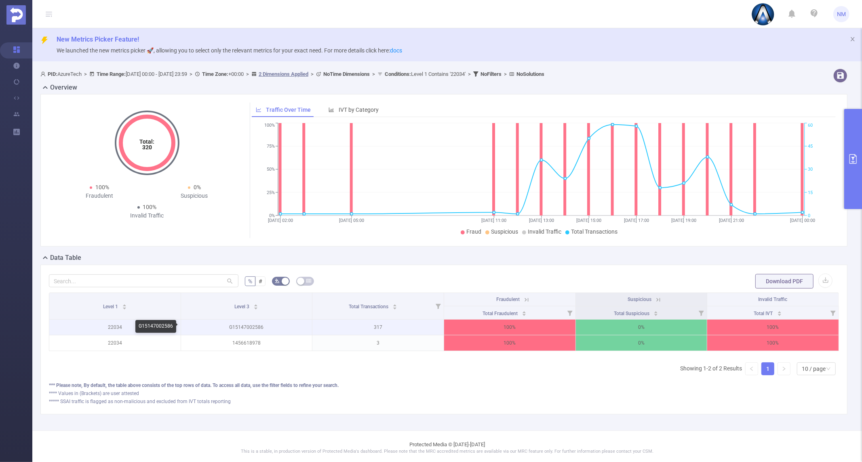 The width and height of the screenshot is (862, 462). I want to click on b: No Filters, so click(491, 74).